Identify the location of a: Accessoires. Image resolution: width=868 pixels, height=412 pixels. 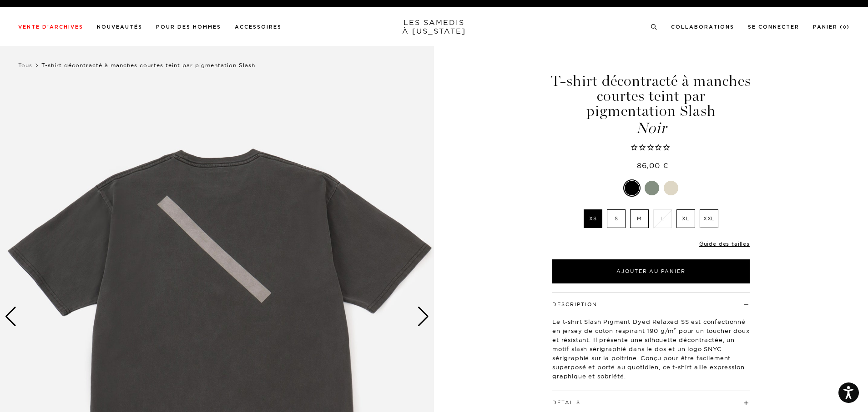
(258, 27).